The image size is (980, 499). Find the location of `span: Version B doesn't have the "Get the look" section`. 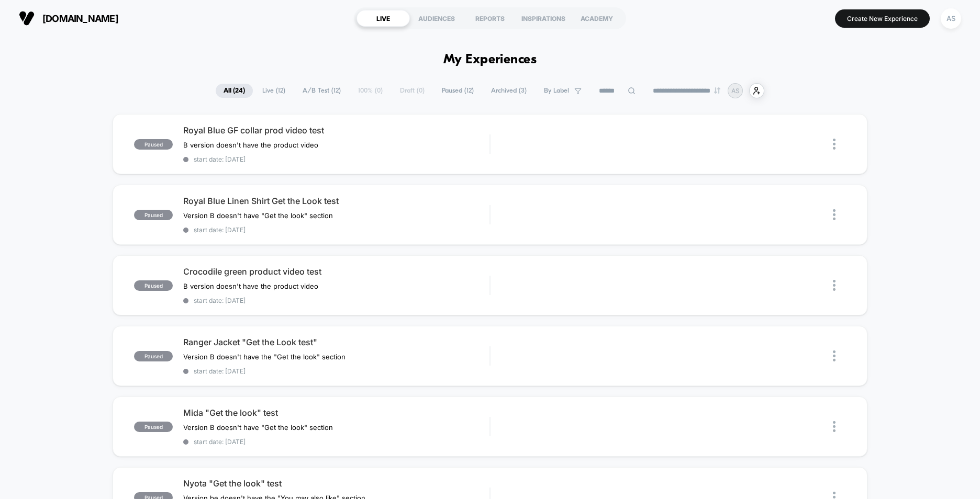

span: Version B doesn't have the "Get the look" section is located at coordinates (265, 357).